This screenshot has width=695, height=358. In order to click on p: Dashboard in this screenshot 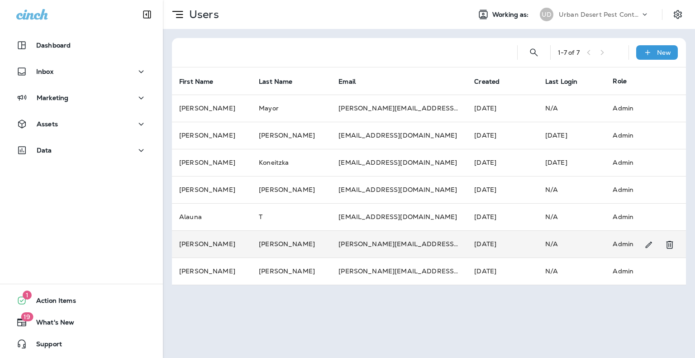, I will do `click(53, 45)`.